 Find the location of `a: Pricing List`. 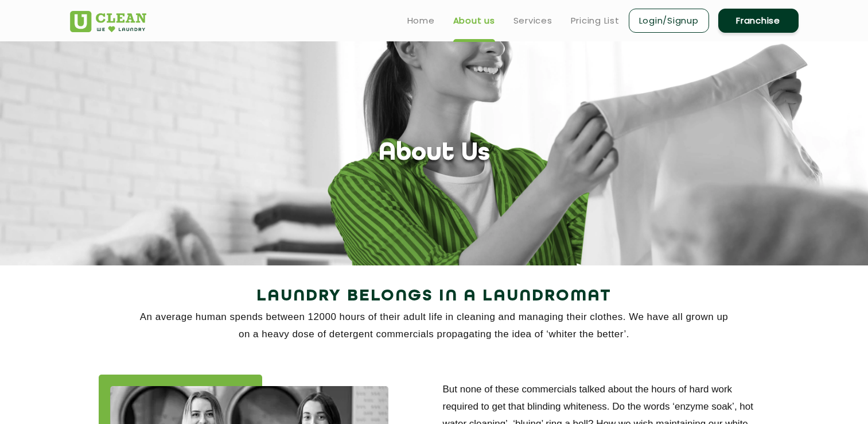

a: Pricing List is located at coordinates (595, 21).